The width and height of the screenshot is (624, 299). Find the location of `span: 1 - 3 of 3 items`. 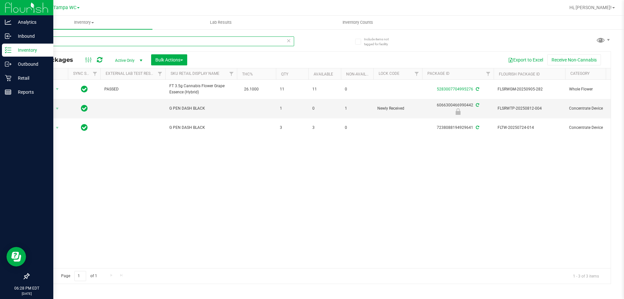

span: 1 - 3 of 3 items is located at coordinates (586, 276).